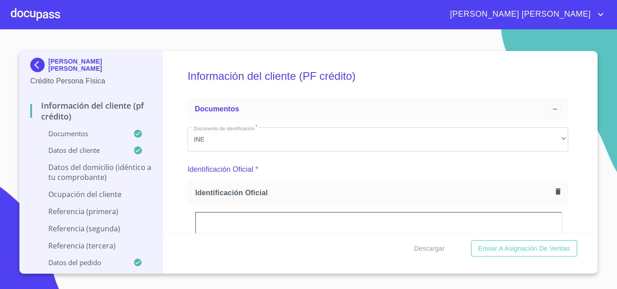 The image size is (617, 289). Describe the element at coordinates (377, 139) in the screenshot. I see `div: INE` at that location.